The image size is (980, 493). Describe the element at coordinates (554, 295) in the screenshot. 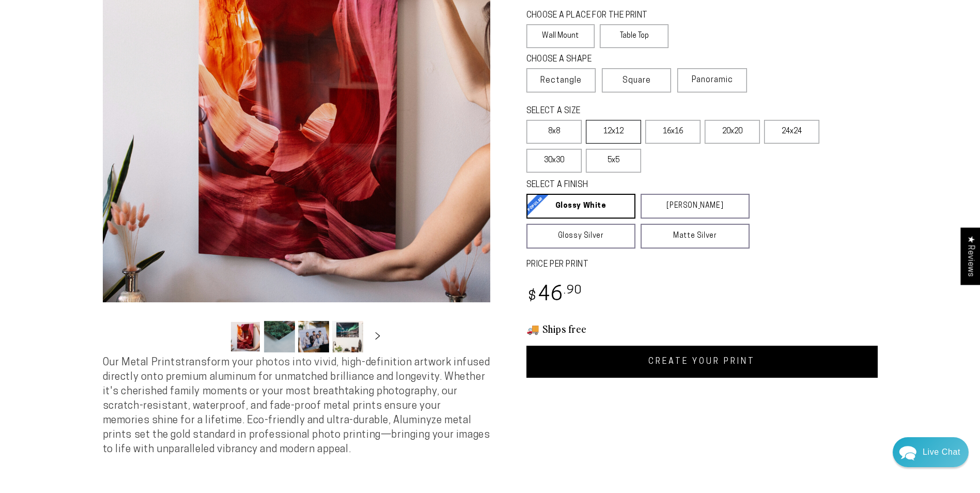

I see `bdi: 46` at that location.